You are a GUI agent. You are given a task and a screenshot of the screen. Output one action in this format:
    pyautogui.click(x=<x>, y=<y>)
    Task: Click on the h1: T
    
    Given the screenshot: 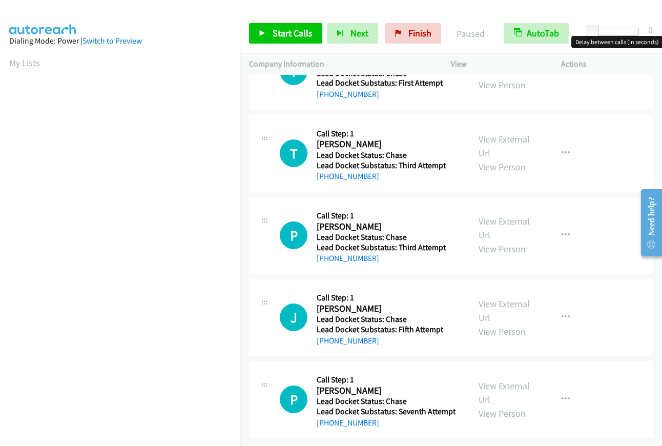 What is the action you would take?
    pyautogui.click(x=293, y=153)
    